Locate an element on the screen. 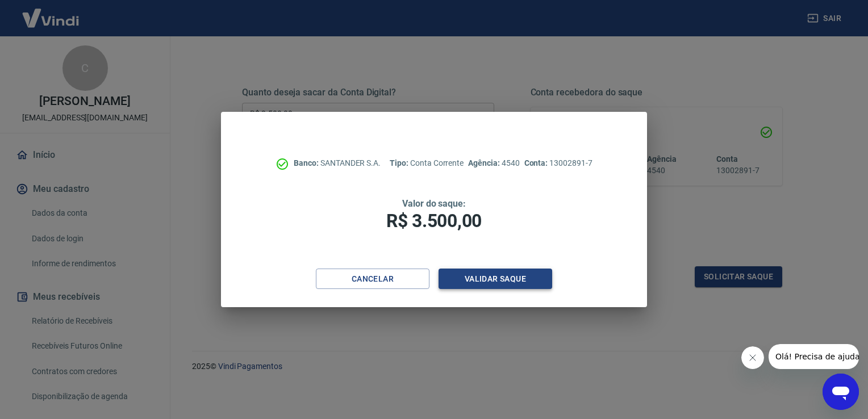 Image resolution: width=868 pixels, height=419 pixels. span: R$ 3.500,00 is located at coordinates (434, 221).